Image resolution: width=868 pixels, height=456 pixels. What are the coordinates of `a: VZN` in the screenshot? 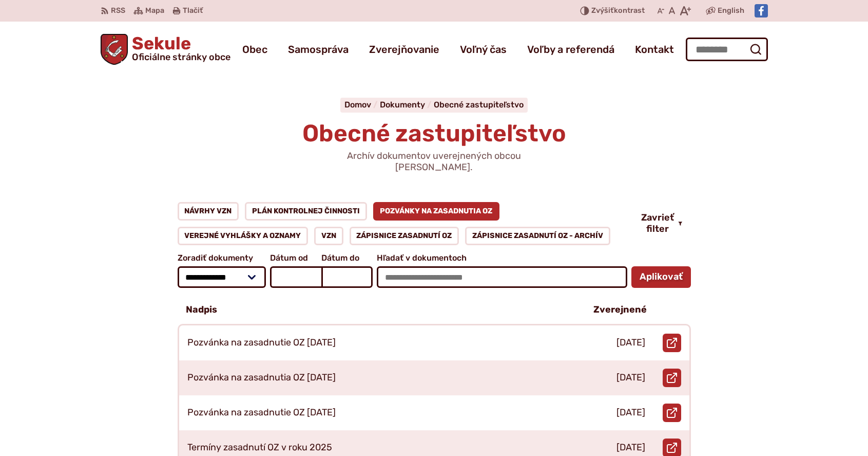 It's located at (329, 236).